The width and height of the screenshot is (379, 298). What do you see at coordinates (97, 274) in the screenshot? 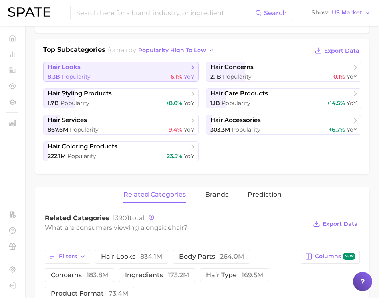
I see `span: 183.8m` at bounding box center [97, 274].